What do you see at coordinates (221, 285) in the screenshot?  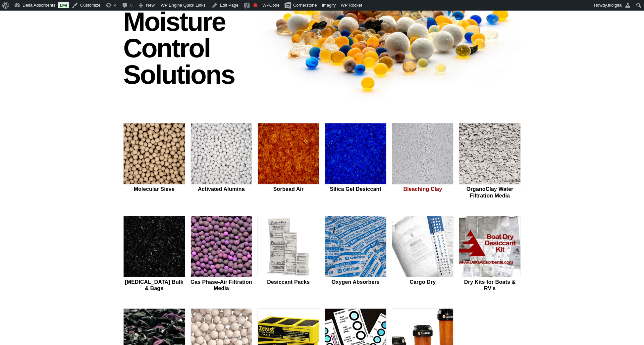 I see `h2: Gas Phase-Air Filtration Media` at bounding box center [221, 285].